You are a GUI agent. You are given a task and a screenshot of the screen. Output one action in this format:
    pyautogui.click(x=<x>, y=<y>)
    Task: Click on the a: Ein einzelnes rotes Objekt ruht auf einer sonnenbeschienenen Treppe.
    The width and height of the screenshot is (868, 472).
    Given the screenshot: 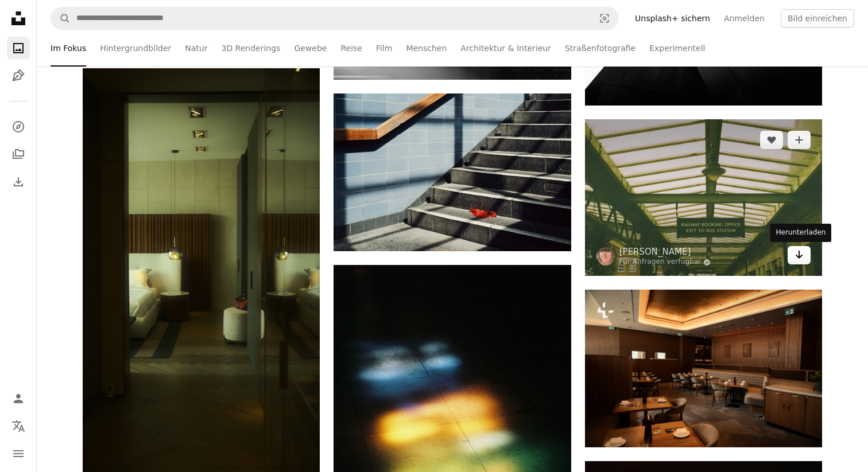 What is the action you would take?
    pyautogui.click(x=452, y=172)
    